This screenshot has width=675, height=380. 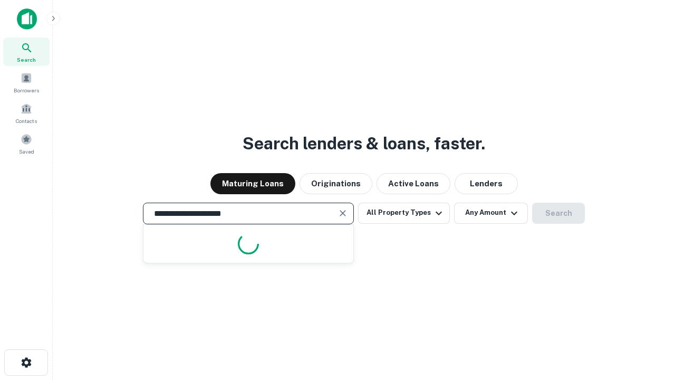 I want to click on a: Contacts, so click(x=26, y=113).